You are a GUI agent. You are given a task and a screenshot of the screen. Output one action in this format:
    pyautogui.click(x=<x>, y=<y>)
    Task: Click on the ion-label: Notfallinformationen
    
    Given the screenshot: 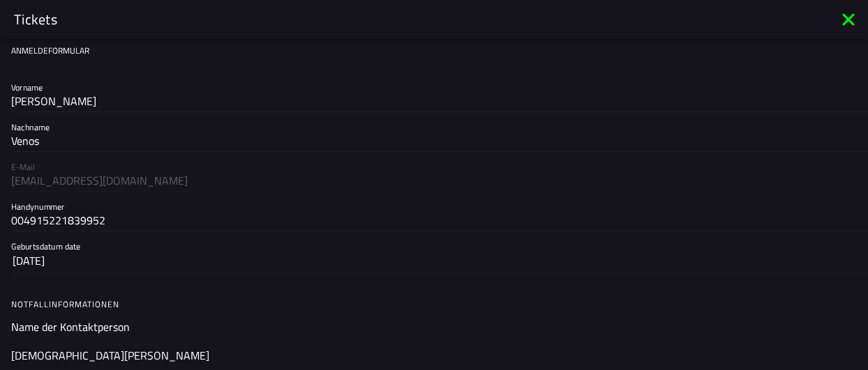 What is the action you would take?
    pyautogui.click(x=439, y=305)
    